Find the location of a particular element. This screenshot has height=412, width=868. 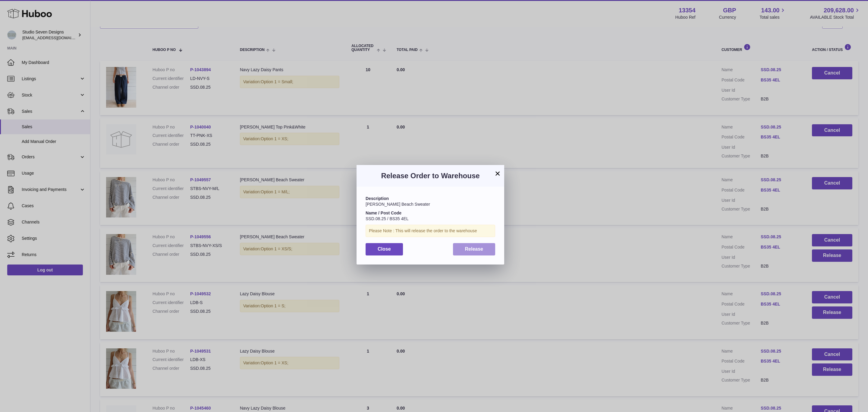

span: Close is located at coordinates (384, 249).